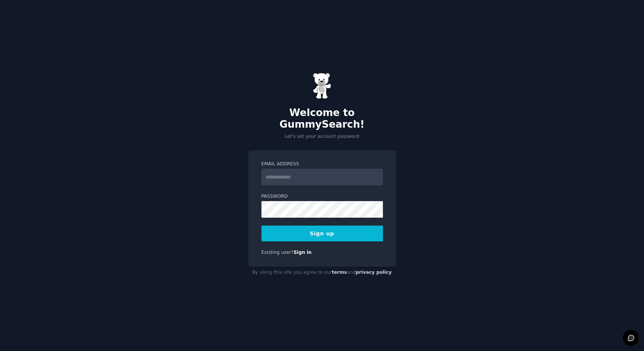 Image resolution: width=644 pixels, height=351 pixels. What do you see at coordinates (322, 86) in the screenshot?
I see `img: Gummy Bear` at bounding box center [322, 86].